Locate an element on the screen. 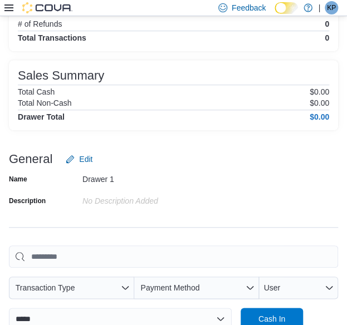 The image size is (347, 325). div: Drawer 1 is located at coordinates (157, 177).